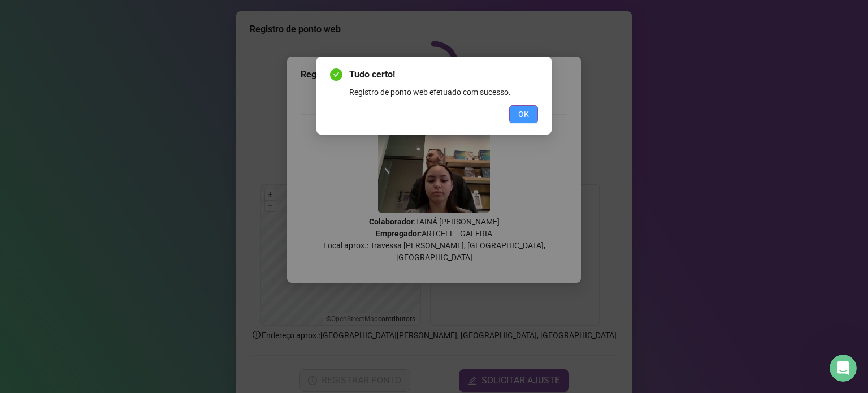 Image resolution: width=868 pixels, height=393 pixels. What do you see at coordinates (336, 74) in the screenshot?
I see `span: check-circle` at bounding box center [336, 74].